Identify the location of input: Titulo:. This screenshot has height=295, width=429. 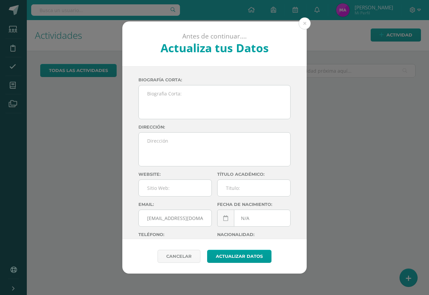
(254, 188).